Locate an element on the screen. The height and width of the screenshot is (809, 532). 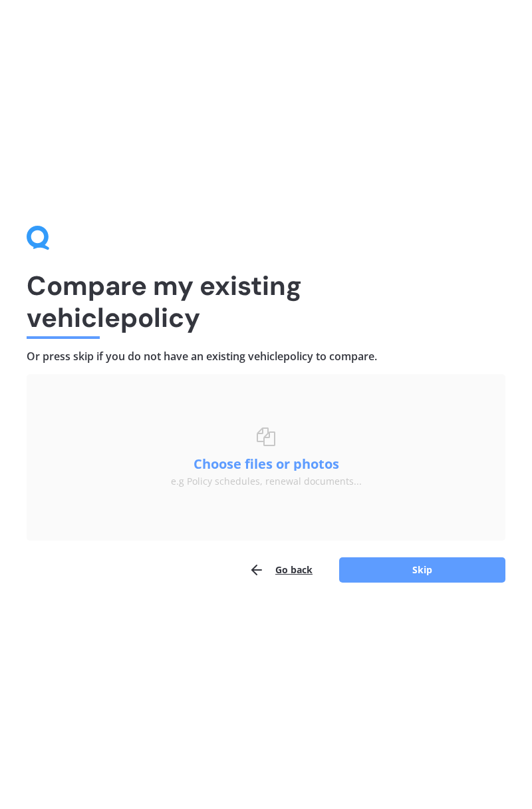
h4: Or press skip if you do not have an existing vehicle policy to compare. is located at coordinates (266, 356).